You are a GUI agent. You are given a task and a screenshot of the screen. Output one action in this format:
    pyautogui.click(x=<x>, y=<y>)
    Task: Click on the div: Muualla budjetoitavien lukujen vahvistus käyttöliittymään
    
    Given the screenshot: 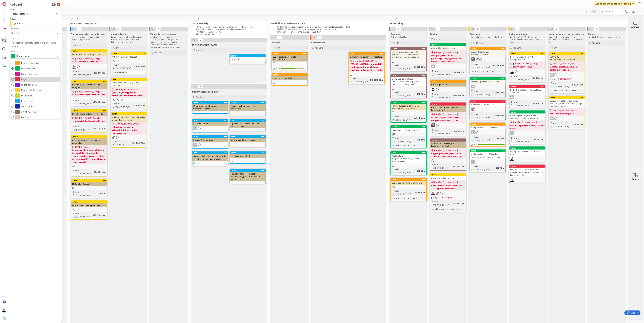 What is the action you would take?
    pyautogui.click(x=409, y=107)
    